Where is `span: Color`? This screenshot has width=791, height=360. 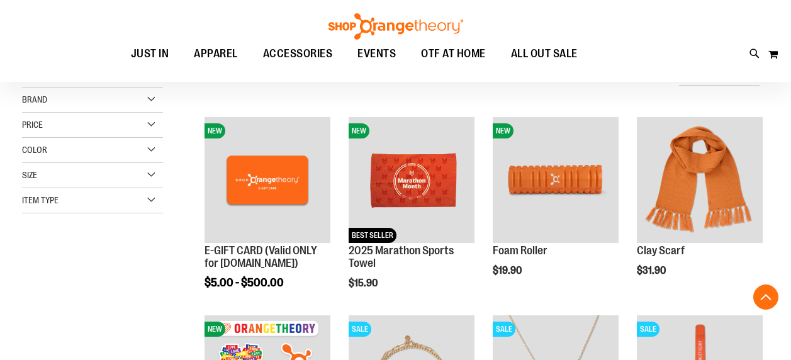 span: Color is located at coordinates (35, 150).